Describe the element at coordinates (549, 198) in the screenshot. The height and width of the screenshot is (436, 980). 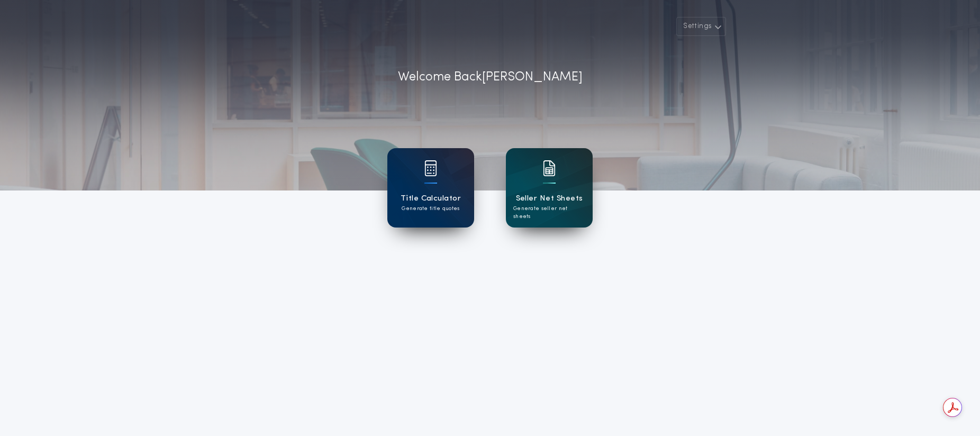
I see `h1: Seller Net Sheets` at that location.